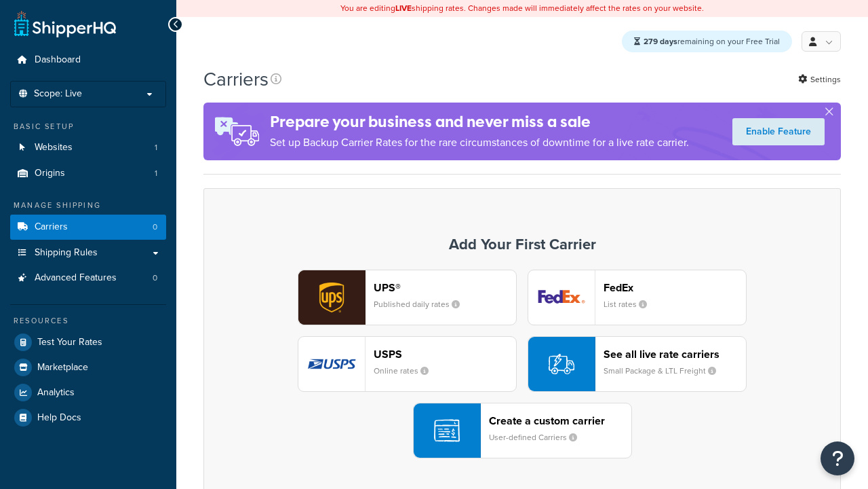 The width and height of the screenshot is (868, 489). I want to click on li: Websites, so click(88, 148).